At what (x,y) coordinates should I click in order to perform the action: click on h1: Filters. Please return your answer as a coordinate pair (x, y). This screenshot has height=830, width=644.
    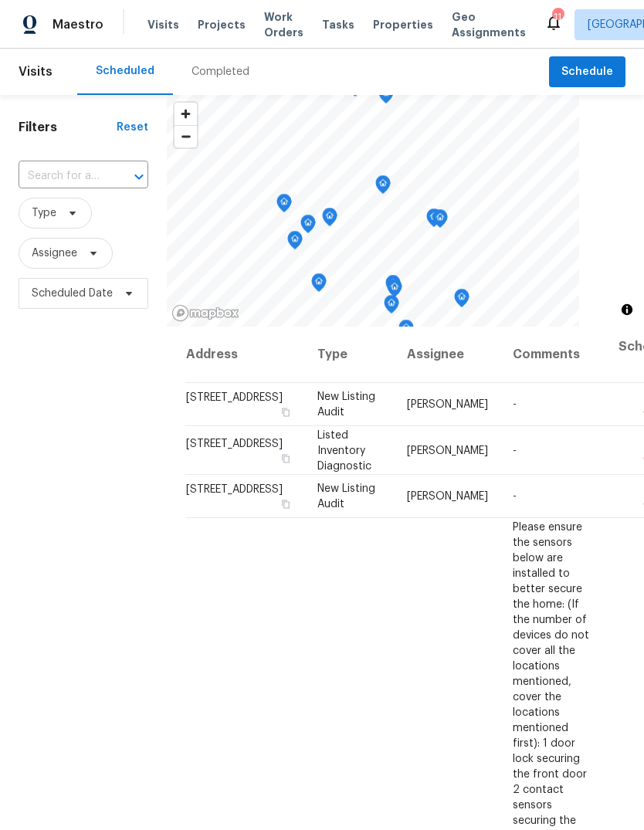
    Looking at the image, I should click on (68, 127).